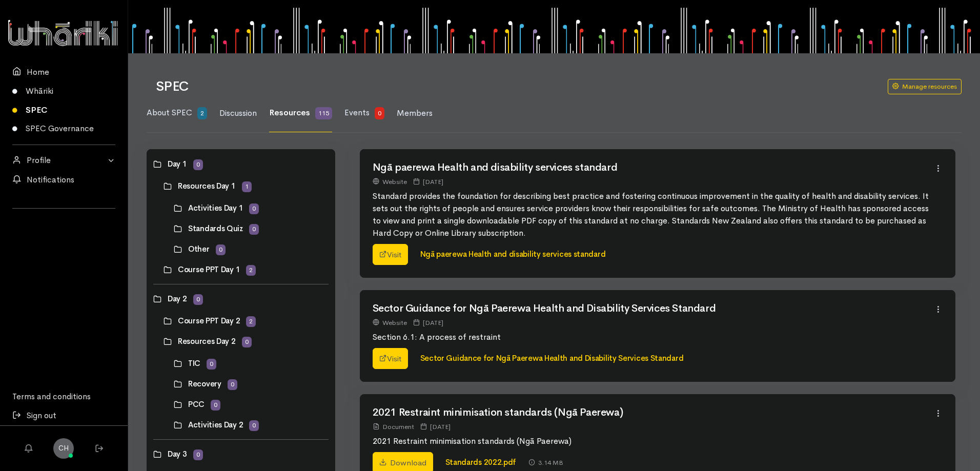 This screenshot has width=980, height=471. Describe the element at coordinates (924, 87) in the screenshot. I see `a: Manage resources` at that location.